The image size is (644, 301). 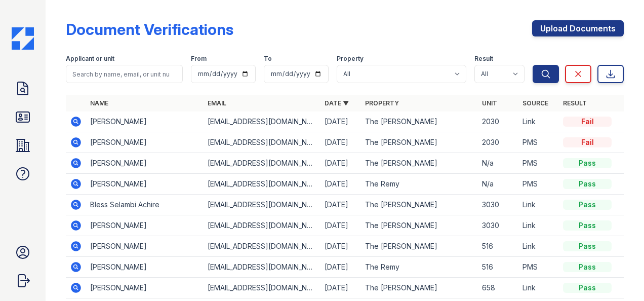 I want to click on a: Source, so click(x=535, y=102).